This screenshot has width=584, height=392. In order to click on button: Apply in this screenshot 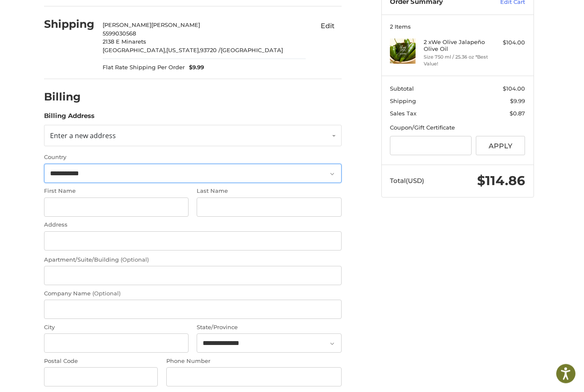, I will do `click(501, 146)`.